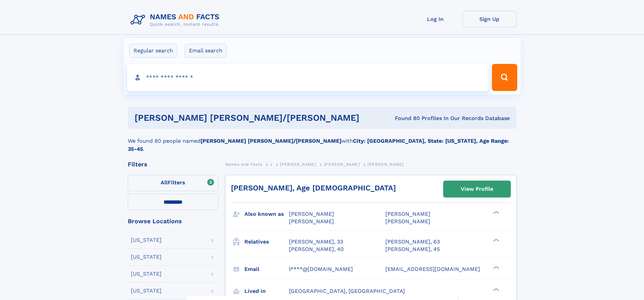 The image size is (644, 300). What do you see at coordinates (164, 182) in the screenshot?
I see `span: All` at bounding box center [164, 182].